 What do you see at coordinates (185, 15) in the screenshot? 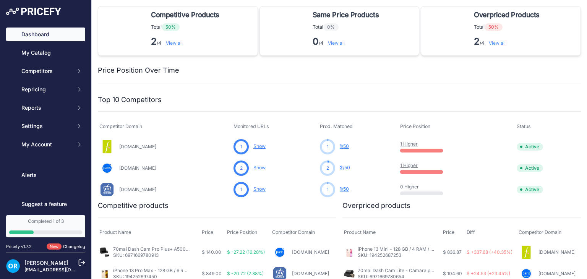
I see `span: Competitive Products` at bounding box center [185, 15].